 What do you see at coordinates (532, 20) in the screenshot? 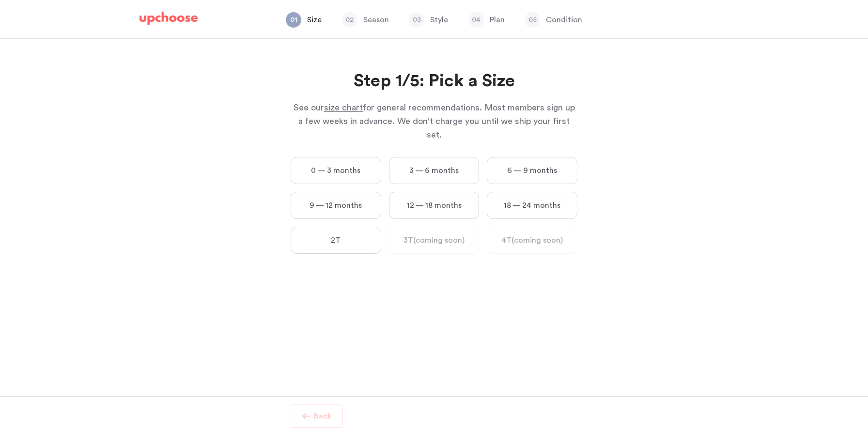
I see `span: 05` at bounding box center [532, 20].